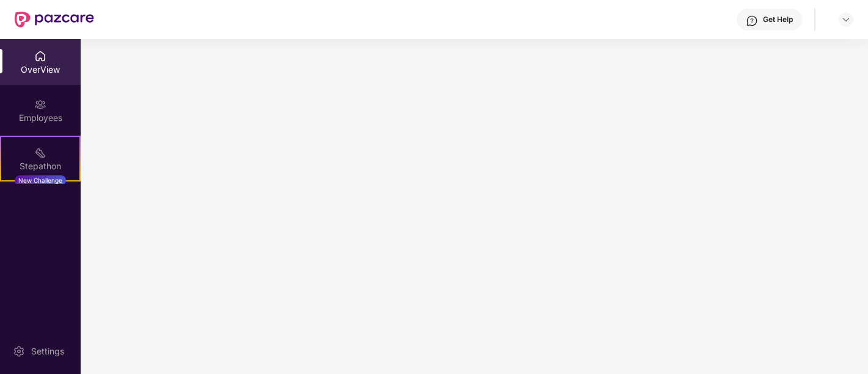 This screenshot has height=374, width=868. What do you see at coordinates (40, 56) in the screenshot?
I see `img: svg+xml;base64,PHN2ZyBpZD0iSG9tZSIgeG1sbnM9Imh0dHA6Ly93d3cudzMub3JnLzIwMDAvc3ZnIiB3aWR0aD0iMjAiIG...` at bounding box center [40, 56].